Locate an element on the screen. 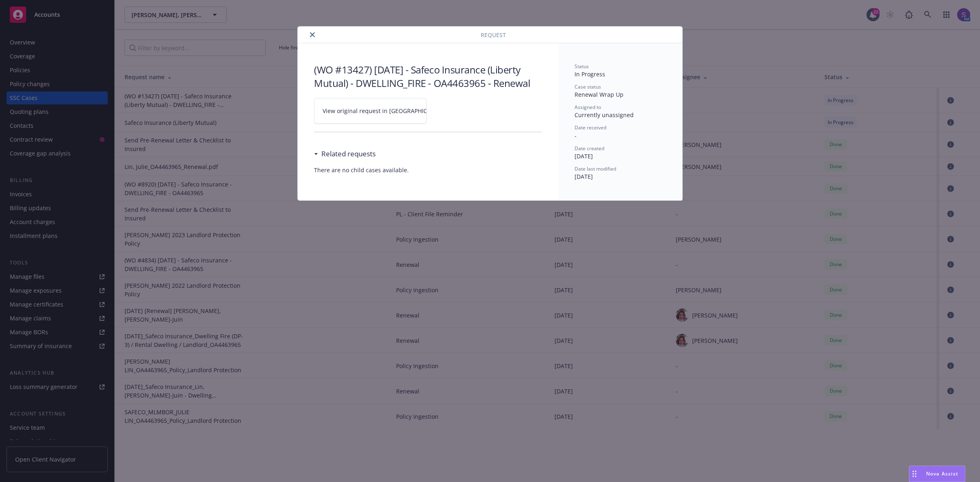 The image size is (980, 482). span: Status is located at coordinates (581, 66).